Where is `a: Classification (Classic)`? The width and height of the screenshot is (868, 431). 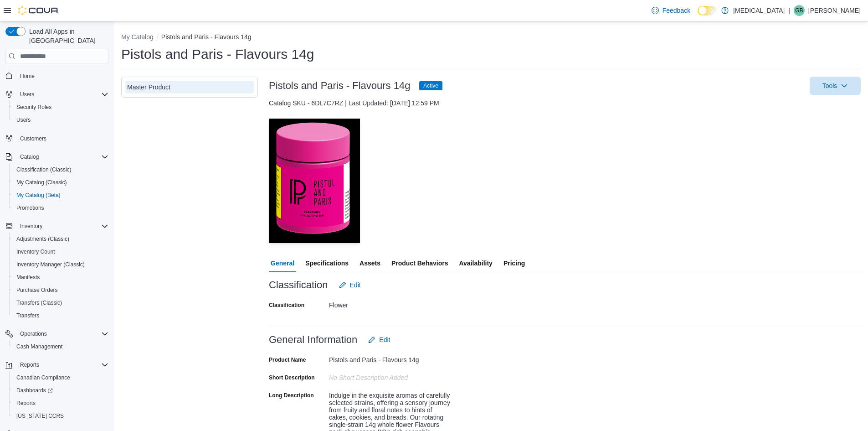 a: Classification (Classic) is located at coordinates (44, 170).